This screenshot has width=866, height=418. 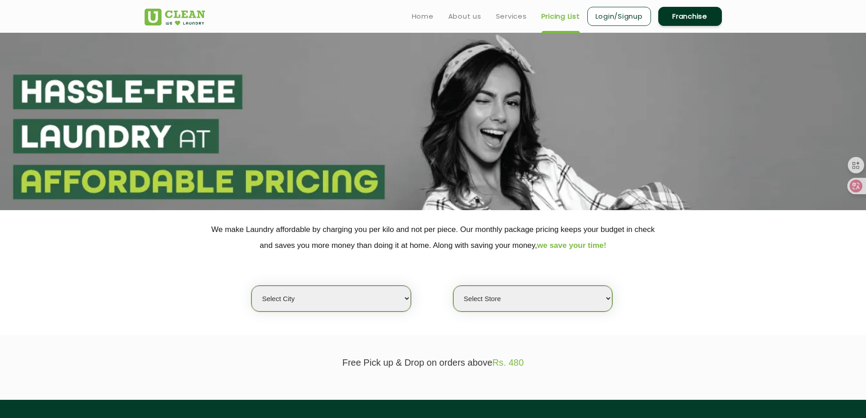 What do you see at coordinates (433, 362) in the screenshot?
I see `p: Free Pick up & Drop on orders above` at bounding box center [433, 362].